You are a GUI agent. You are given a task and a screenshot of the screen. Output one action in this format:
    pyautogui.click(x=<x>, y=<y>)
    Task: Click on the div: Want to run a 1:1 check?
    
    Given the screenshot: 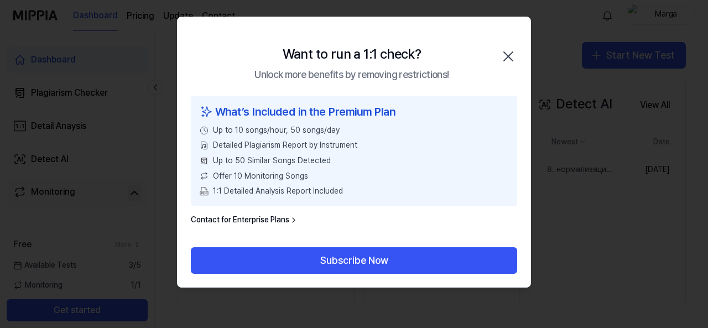 What is the action you would take?
    pyautogui.click(x=352, y=54)
    